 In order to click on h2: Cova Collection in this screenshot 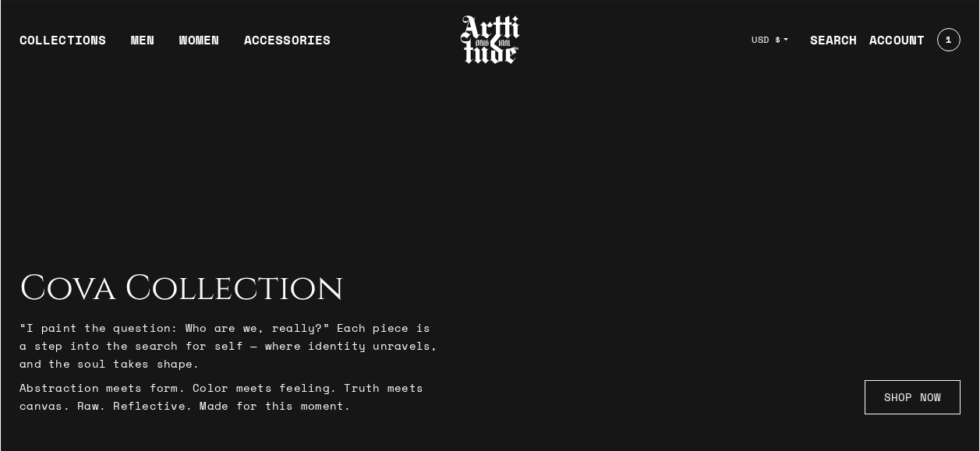, I will do `click(230, 290)`.